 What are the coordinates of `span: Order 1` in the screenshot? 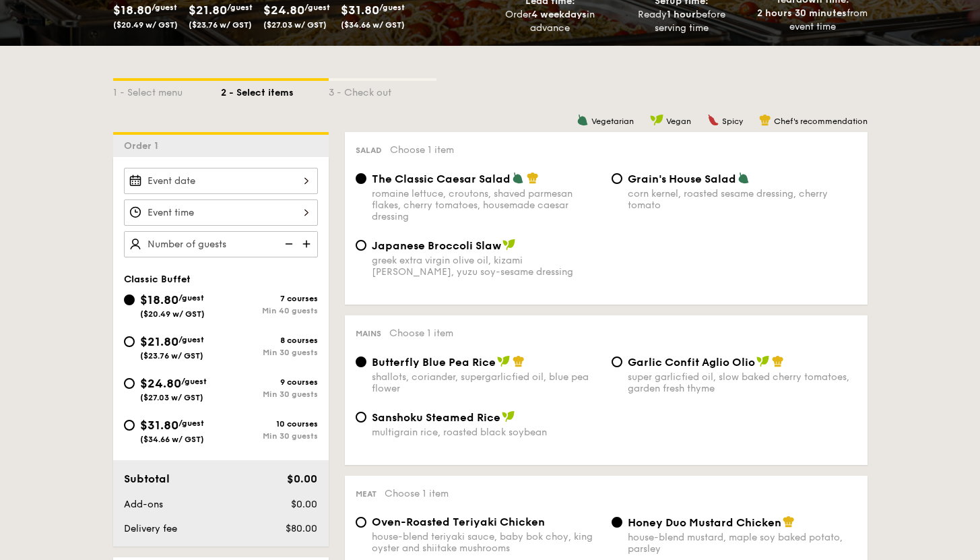 It's located at (143, 146).